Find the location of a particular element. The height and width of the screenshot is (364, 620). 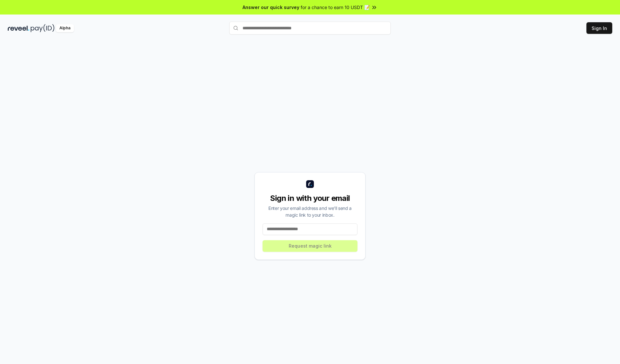

img: reveel_dark is located at coordinates (18, 28).